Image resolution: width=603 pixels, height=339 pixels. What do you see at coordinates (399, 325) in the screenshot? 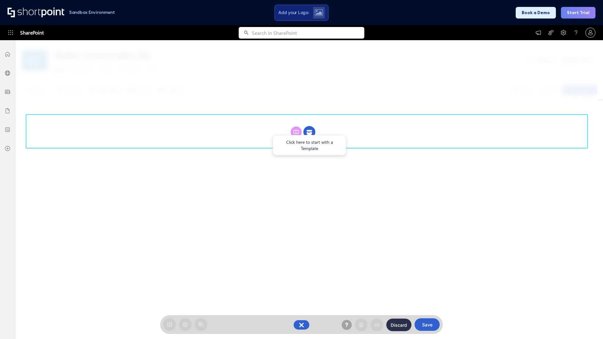
I see `button: Discard` at bounding box center [399, 325].